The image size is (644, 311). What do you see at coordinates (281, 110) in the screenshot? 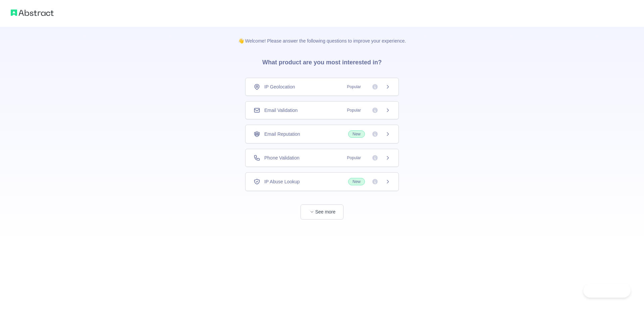
I see `span: Email Validation` at bounding box center [281, 110].